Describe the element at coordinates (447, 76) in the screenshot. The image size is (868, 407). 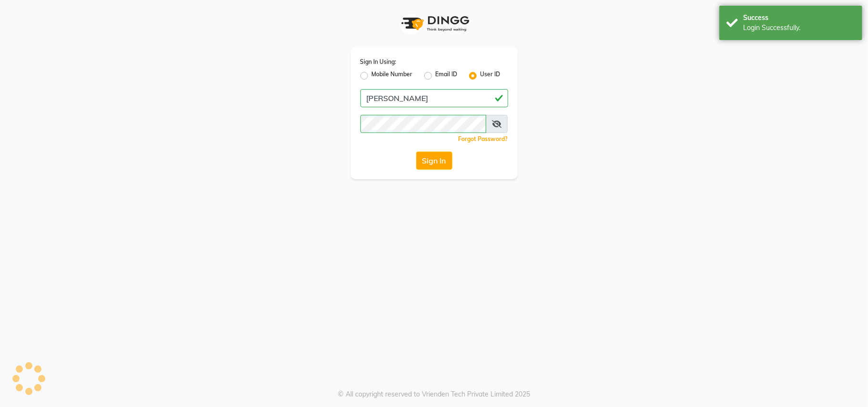
I see `label: Email ID` at that location.